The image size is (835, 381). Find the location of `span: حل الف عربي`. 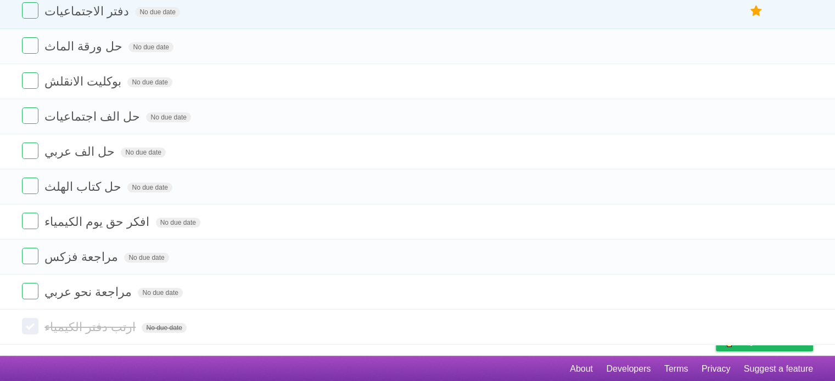

span: حل الف عربي is located at coordinates (81, 151).